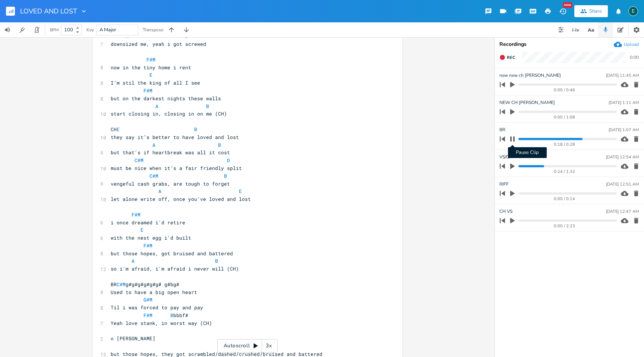 The height and width of the screenshot is (357, 644). I want to click on span: RIFF, so click(504, 184).